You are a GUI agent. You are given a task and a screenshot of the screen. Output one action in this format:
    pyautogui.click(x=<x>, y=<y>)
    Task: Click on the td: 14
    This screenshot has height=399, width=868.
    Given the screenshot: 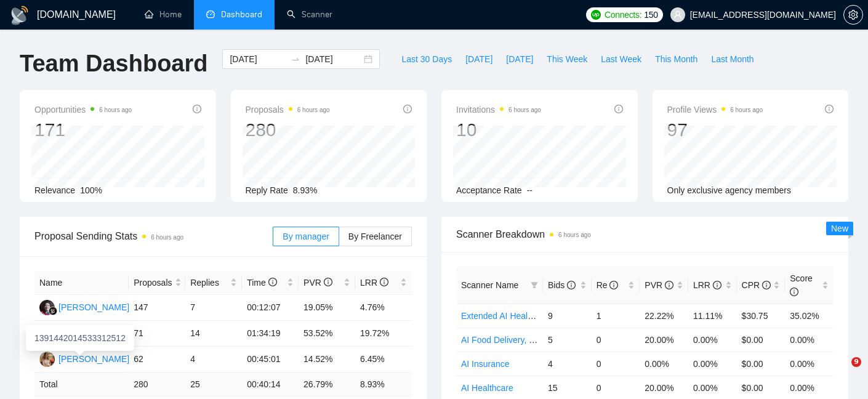 What is the action you would take?
    pyautogui.click(x=214, y=334)
    